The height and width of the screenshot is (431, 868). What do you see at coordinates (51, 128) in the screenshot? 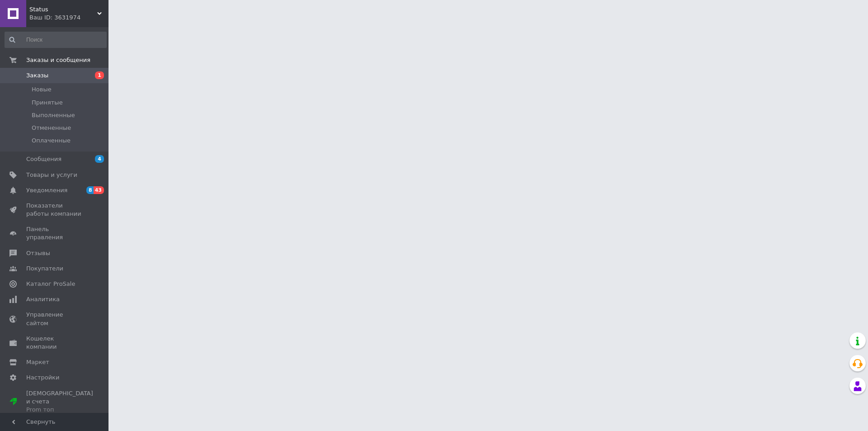
I see `span: Отмененные` at bounding box center [51, 128].